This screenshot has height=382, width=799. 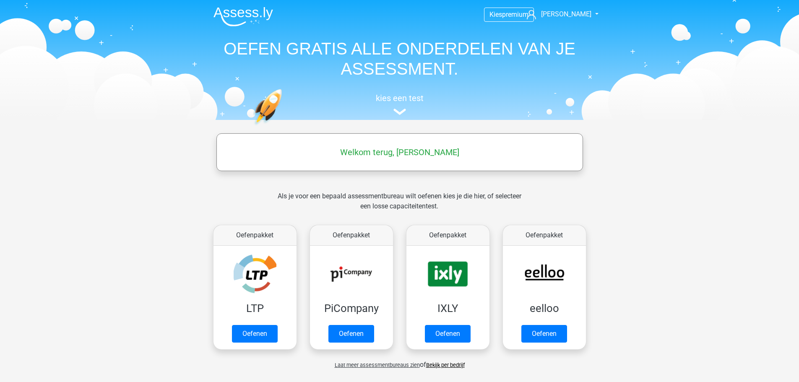 I want to click on div: Als je voor een bepaald assessmentbureau wilt oefenen kies je die hier, of selecteer een losse ca..., so click(x=399, y=206).